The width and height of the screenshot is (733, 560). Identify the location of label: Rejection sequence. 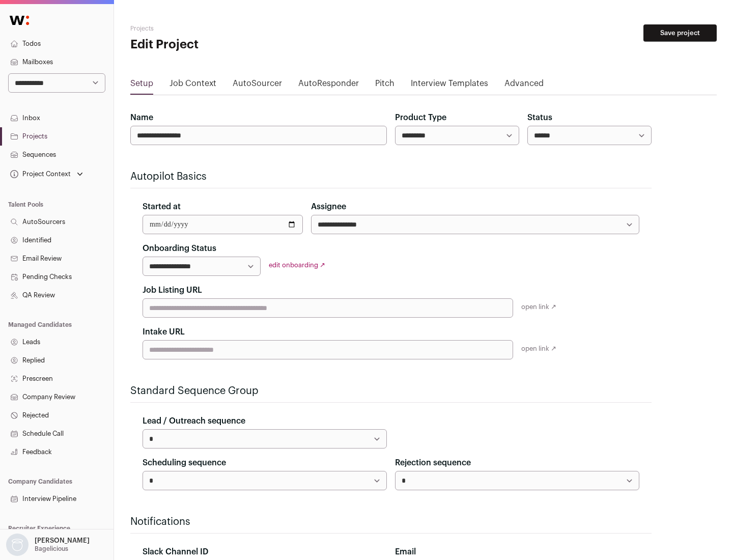
(433, 462).